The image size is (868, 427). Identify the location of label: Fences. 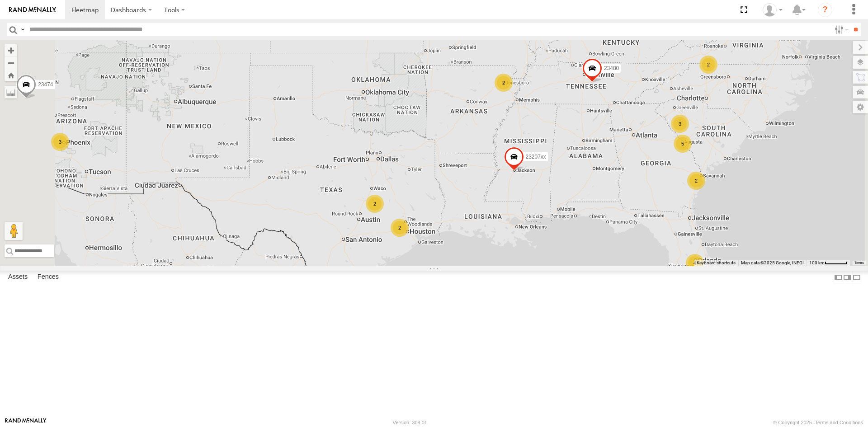
(48, 277).